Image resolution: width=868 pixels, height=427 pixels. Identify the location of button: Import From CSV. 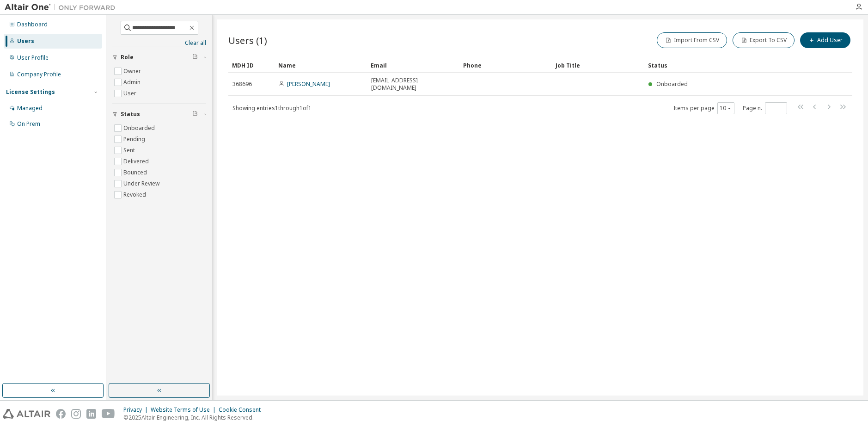
(692, 40).